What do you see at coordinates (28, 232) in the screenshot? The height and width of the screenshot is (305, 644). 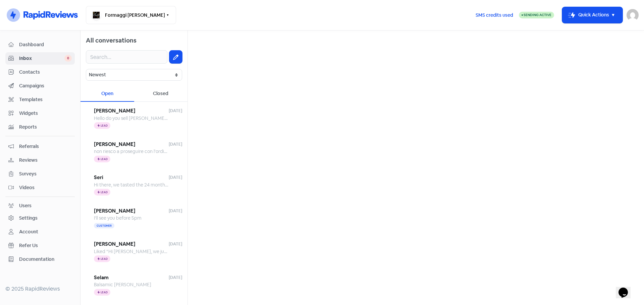 I see `div: Account` at bounding box center [28, 232].